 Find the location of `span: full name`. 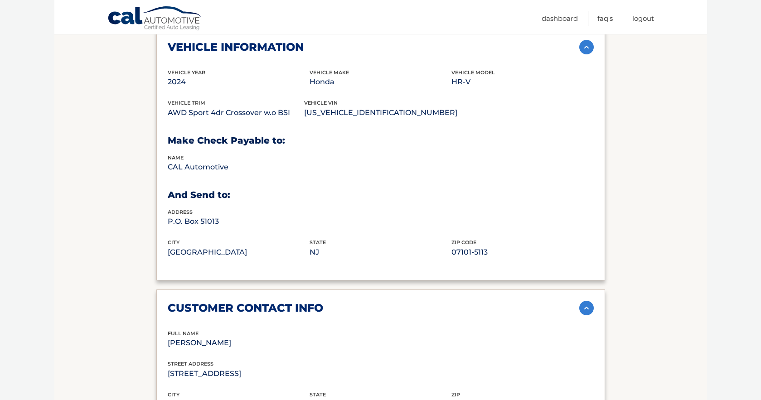

span: full name is located at coordinates (183, 334).